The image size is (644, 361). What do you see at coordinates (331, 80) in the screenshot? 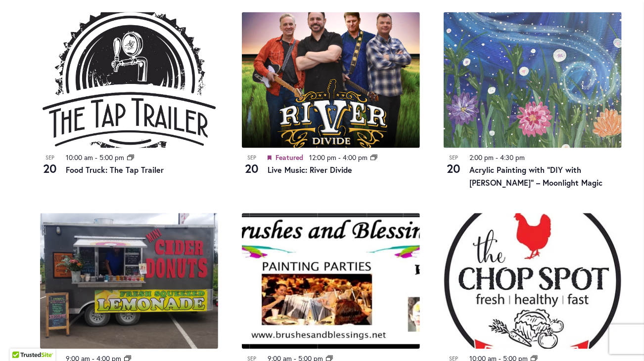
I see `img: Live Music: River Divide` at bounding box center [331, 80].